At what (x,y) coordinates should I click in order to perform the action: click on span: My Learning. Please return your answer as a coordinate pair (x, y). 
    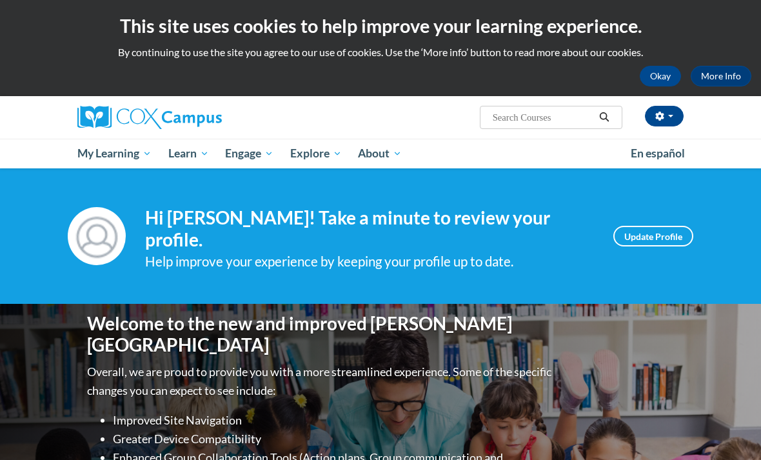
    Looking at the image, I should click on (114, 153).